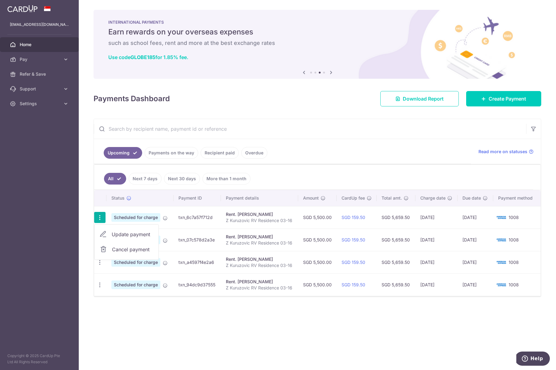 Image resolution: width=556 pixels, height=370 pixels. What do you see at coordinates (40, 59) in the screenshot?
I see `span: Pay` at bounding box center [40, 59].